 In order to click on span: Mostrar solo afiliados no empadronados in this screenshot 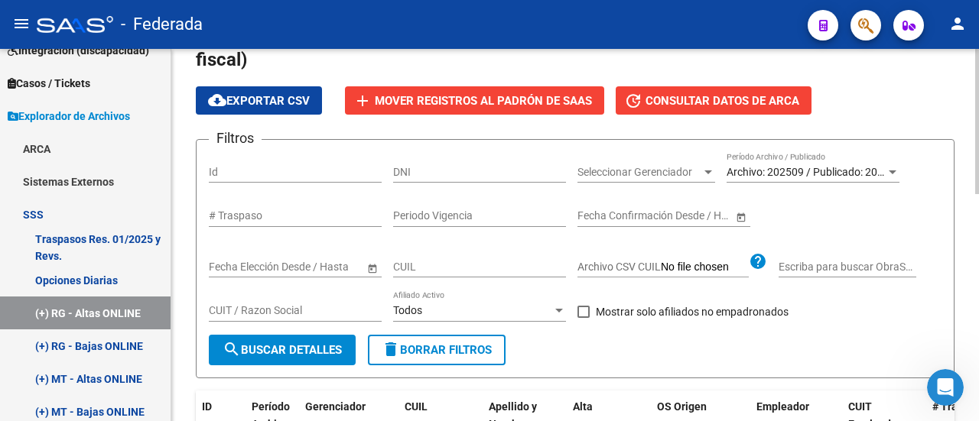, I will do `click(692, 312)`.